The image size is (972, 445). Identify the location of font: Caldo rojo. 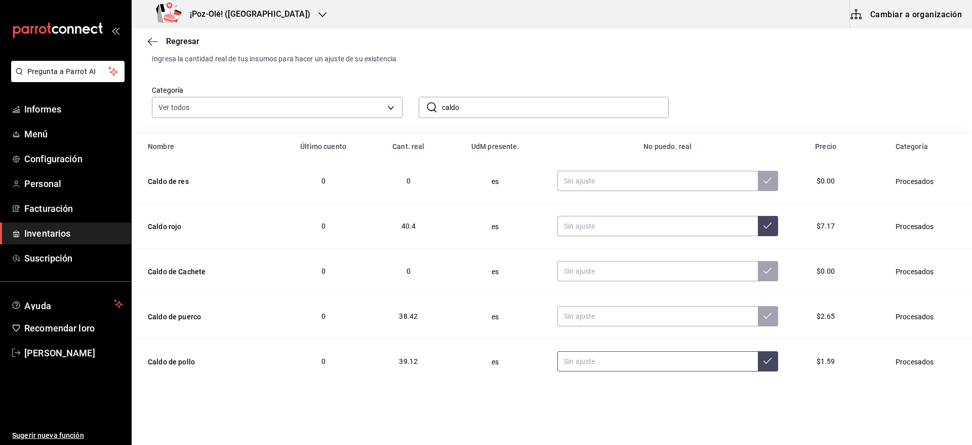
(165, 226).